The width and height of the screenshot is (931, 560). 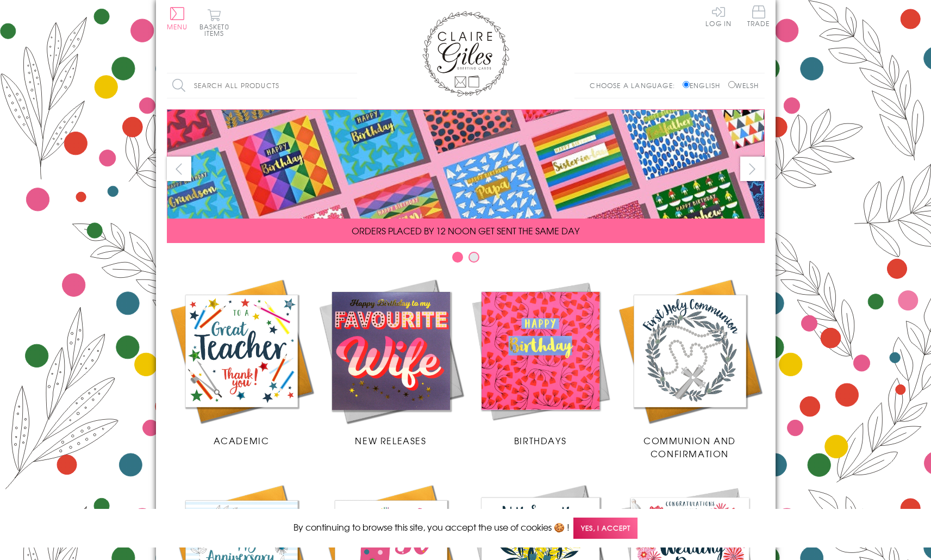 What do you see at coordinates (732, 84) in the screenshot?
I see `input: Welsh` at bounding box center [732, 84].